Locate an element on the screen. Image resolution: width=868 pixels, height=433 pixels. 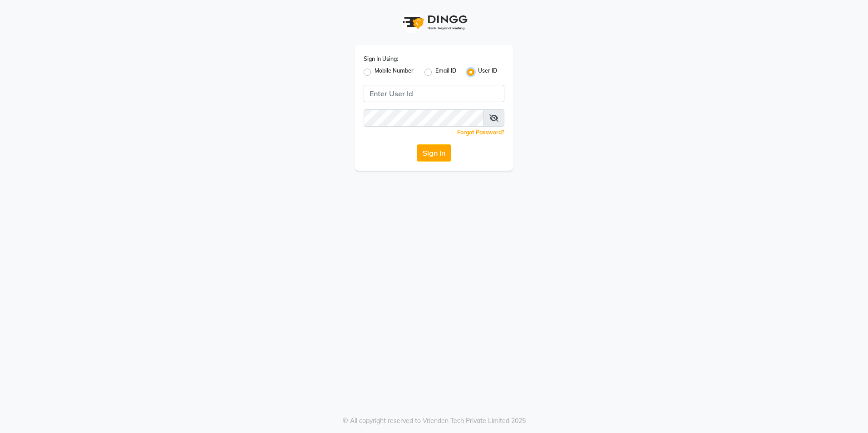
a: Forgot Password? is located at coordinates (481, 132).